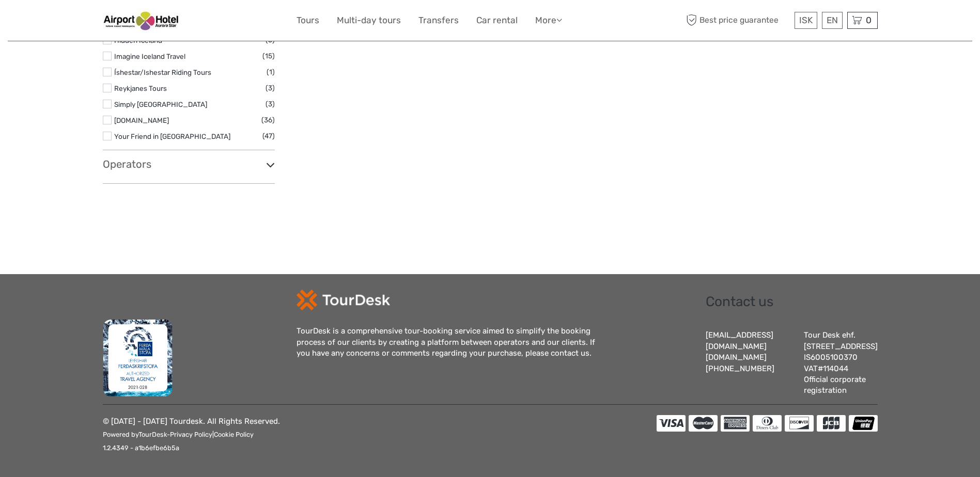 The width and height of the screenshot is (980, 477). Describe the element at coordinates (308, 20) in the screenshot. I see `a: Tours` at that location.